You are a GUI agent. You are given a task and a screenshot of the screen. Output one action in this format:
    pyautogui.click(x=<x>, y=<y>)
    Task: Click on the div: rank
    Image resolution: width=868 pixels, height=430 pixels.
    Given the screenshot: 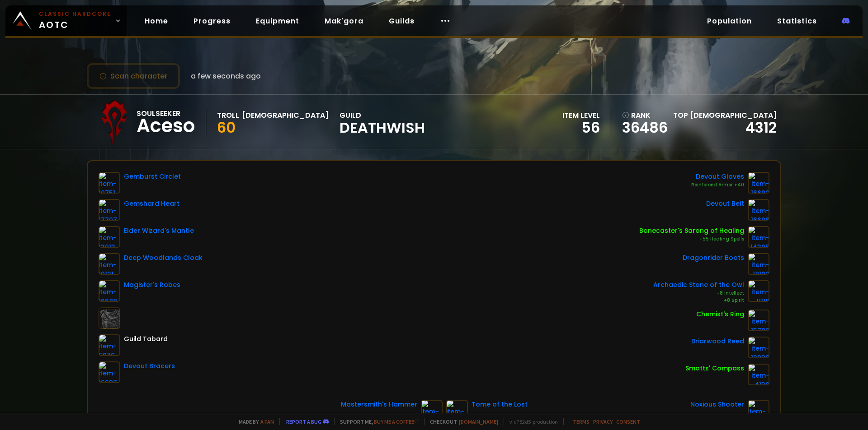 What is the action you would take?
    pyautogui.click(x=645, y=115)
    